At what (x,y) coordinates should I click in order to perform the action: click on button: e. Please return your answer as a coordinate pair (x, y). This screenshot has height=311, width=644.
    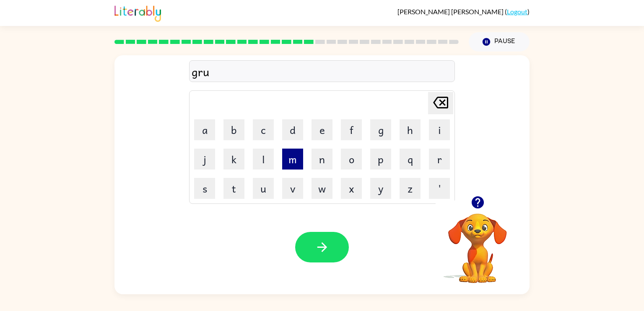
    Looking at the image, I should click on (322, 130).